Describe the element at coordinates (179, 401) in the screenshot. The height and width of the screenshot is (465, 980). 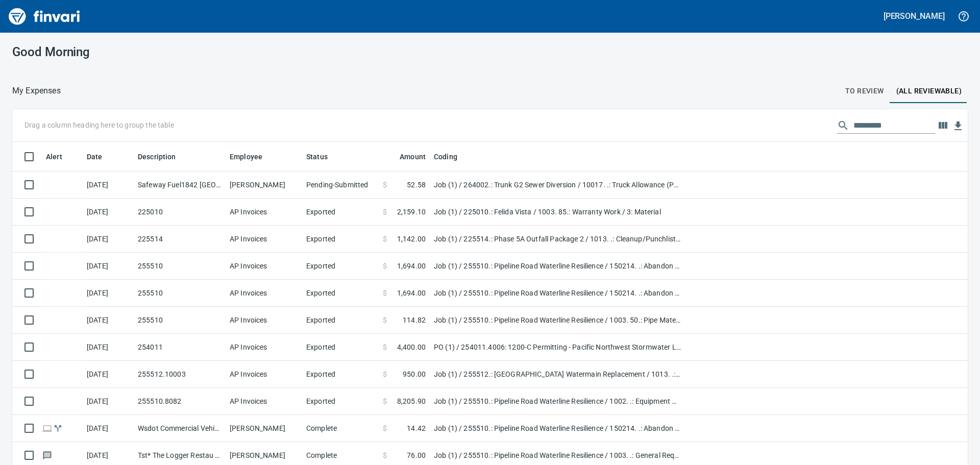
I see `td: 255510.8082` at that location.